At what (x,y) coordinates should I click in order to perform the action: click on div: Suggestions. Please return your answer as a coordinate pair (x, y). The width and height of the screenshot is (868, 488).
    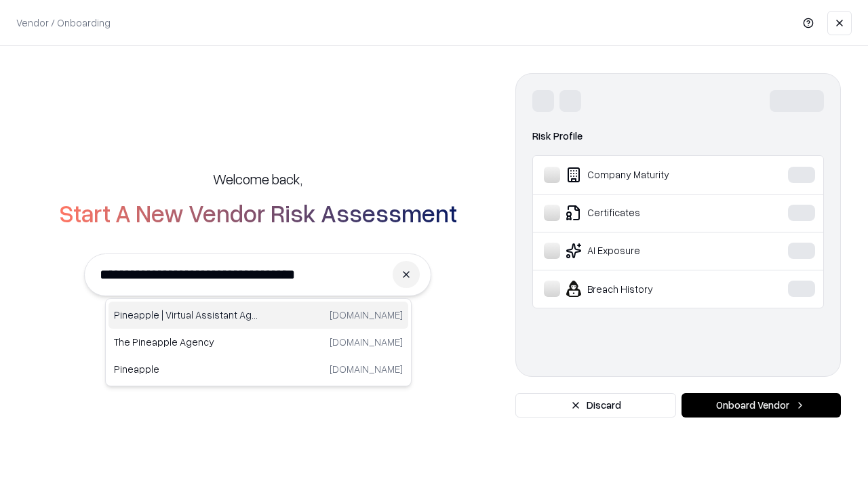
    Looking at the image, I should click on (259, 343).